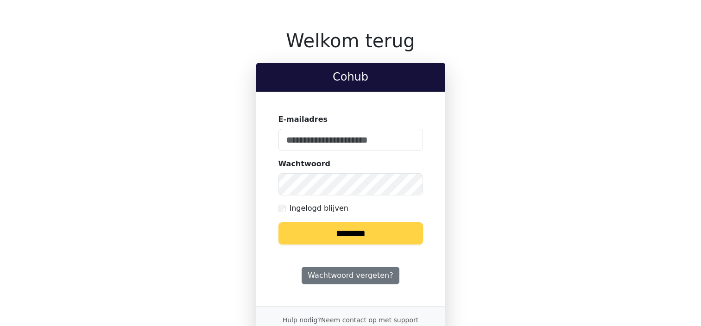  I want to click on a: Wachtwoord vergeten?, so click(350, 276).